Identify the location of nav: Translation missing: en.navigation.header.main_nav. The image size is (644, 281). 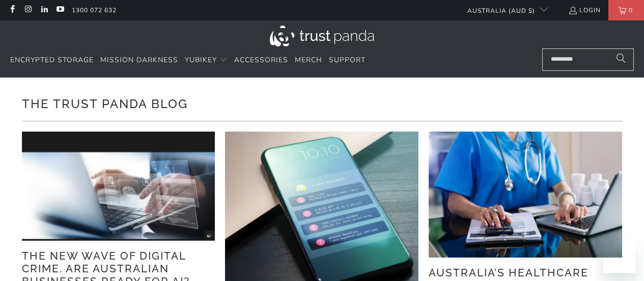
(188, 60).